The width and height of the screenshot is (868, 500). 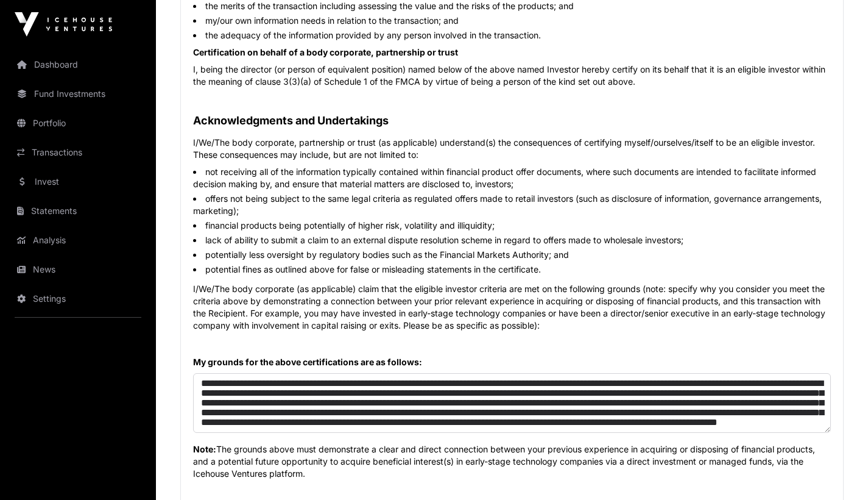 What do you see at coordinates (204, 449) in the screenshot?
I see `strong: Note:` at bounding box center [204, 449].